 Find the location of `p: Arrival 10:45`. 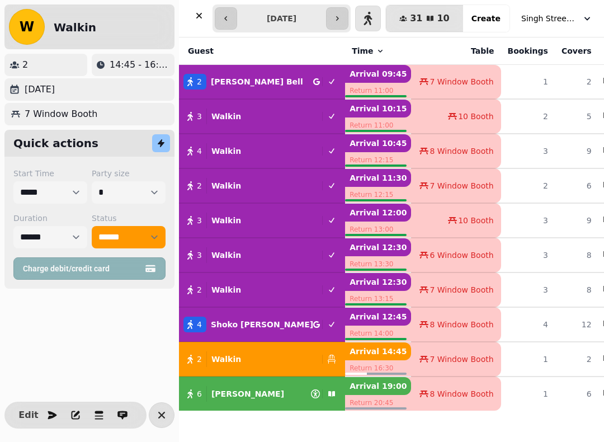

p: Arrival 10:45 is located at coordinates (378, 143).